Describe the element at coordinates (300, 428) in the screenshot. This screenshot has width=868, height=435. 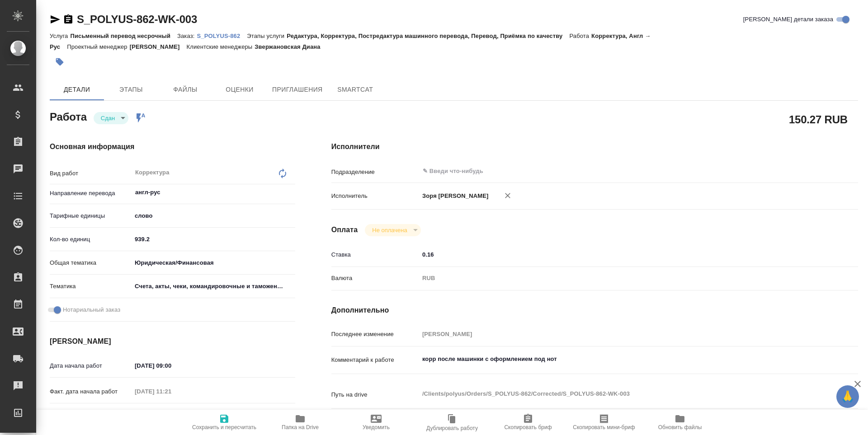
I see `span: Папка на Drive` at that location.